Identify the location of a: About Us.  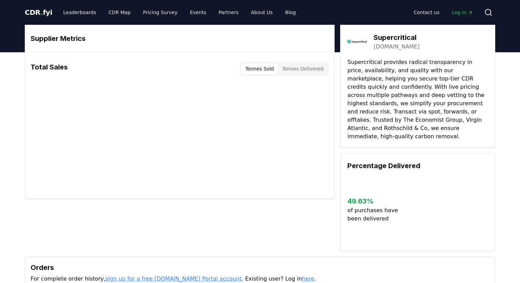
(262, 12).